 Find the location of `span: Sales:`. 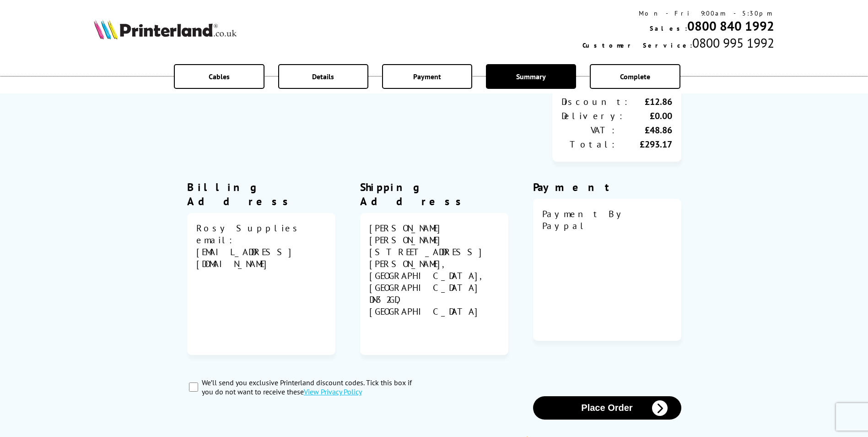

span: Sales: is located at coordinates (669, 28).